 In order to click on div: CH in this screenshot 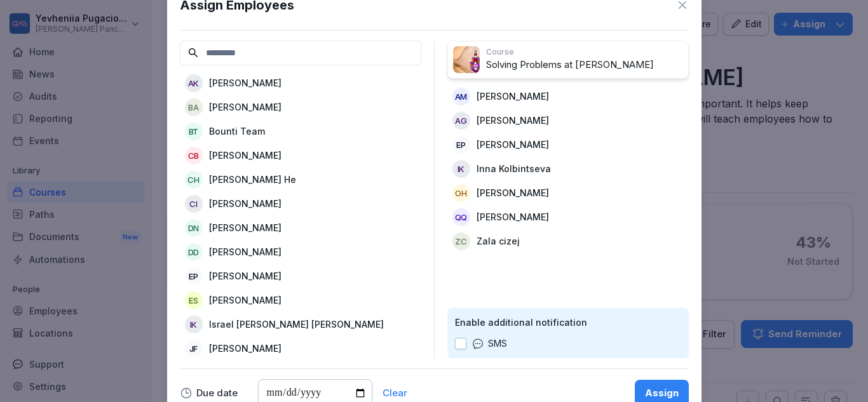, I will do `click(194, 180)`.